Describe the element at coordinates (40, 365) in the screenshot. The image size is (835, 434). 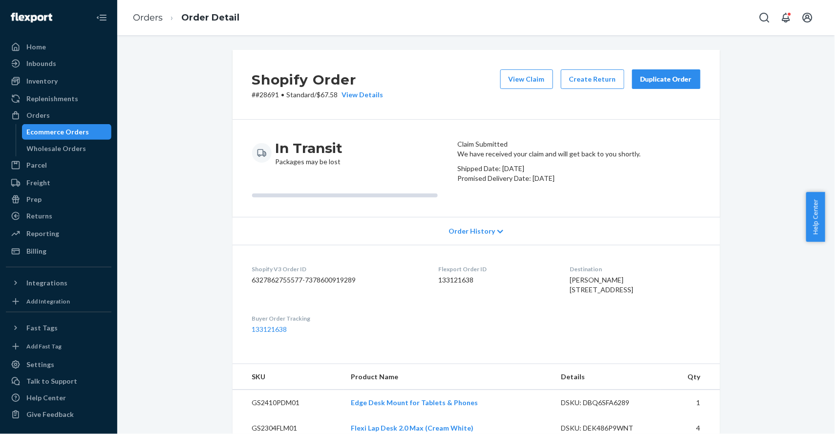
I see `div: Settings` at that location.